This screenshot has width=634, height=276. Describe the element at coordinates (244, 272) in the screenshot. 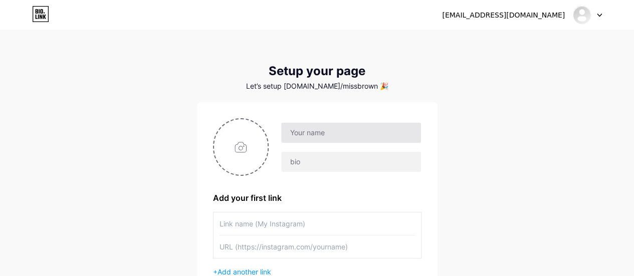

I see `span: Add another link` at that location.